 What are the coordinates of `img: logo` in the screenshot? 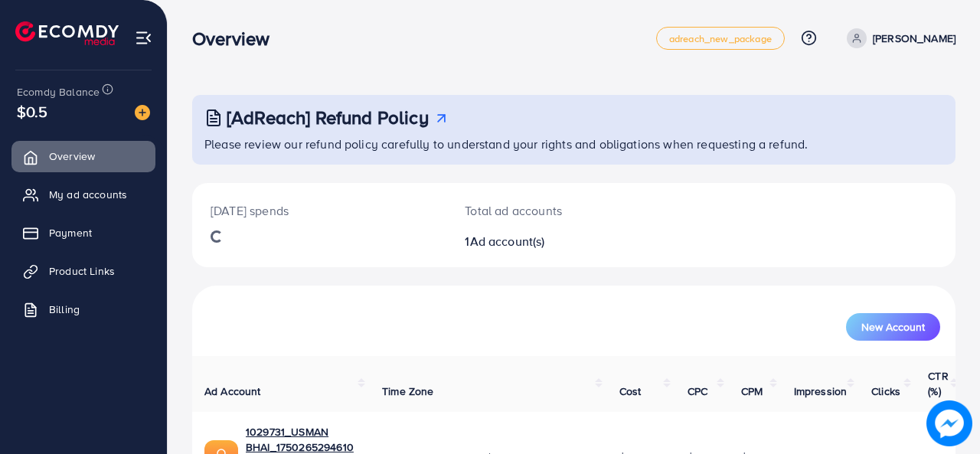 It's located at (67, 33).